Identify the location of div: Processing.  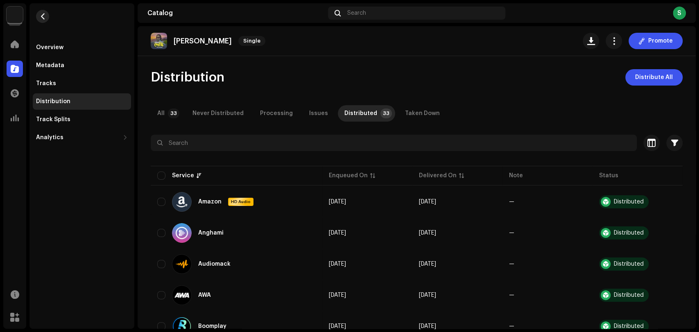
(276, 113).